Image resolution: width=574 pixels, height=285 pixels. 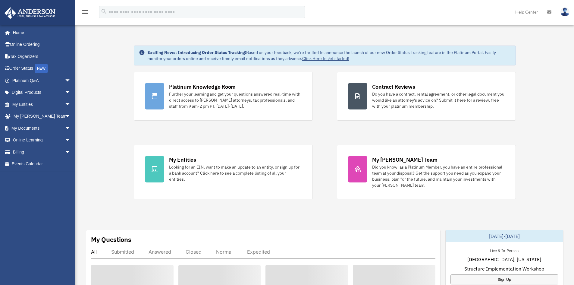 What do you see at coordinates (111, 239) in the screenshot?
I see `div: My Questions` at bounding box center [111, 239].